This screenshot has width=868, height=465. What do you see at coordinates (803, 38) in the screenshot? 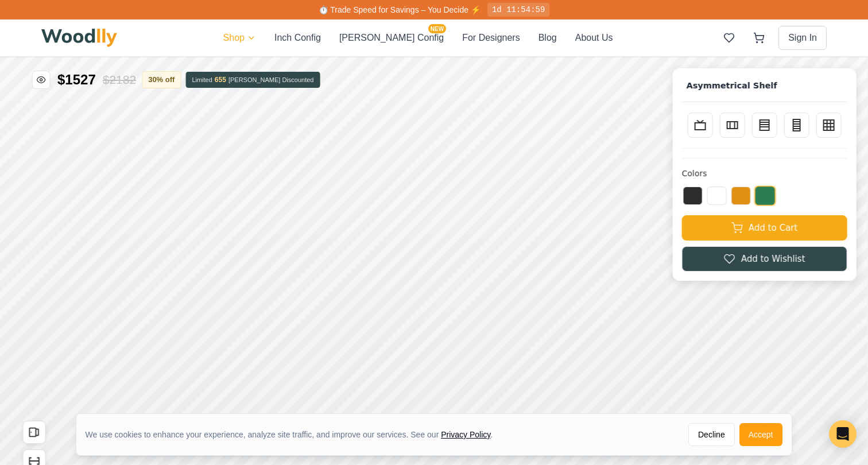
I see `button: Sign In` at bounding box center [803, 38].